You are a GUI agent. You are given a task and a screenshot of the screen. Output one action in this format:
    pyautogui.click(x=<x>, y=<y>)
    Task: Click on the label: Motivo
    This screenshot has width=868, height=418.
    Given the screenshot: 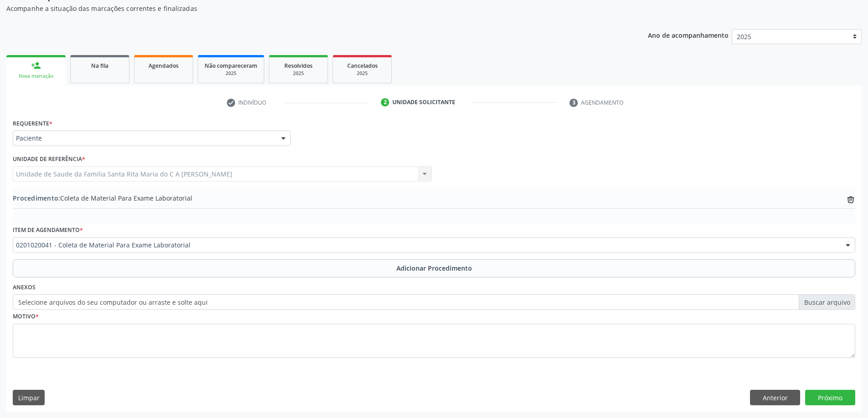 What is the action you would take?
    pyautogui.click(x=26, y=317)
    